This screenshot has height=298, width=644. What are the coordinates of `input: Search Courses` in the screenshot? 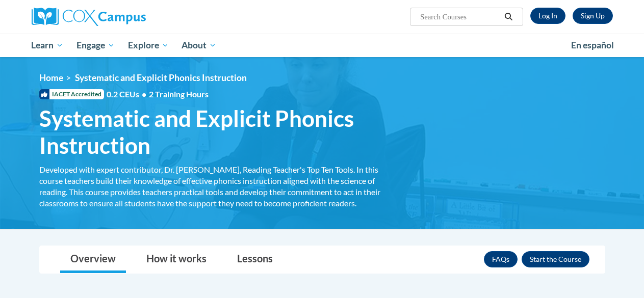 It's located at (460, 17).